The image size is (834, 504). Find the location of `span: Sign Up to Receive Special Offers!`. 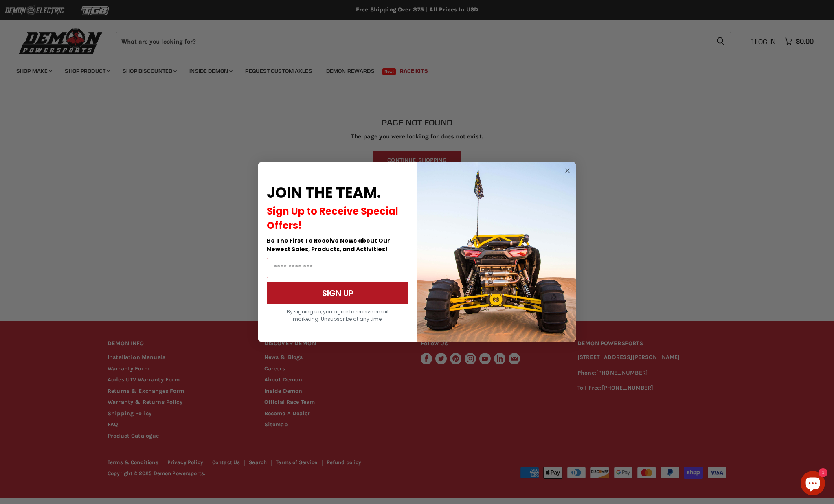

span: Sign Up to Receive Special Offers! is located at coordinates (332, 218).